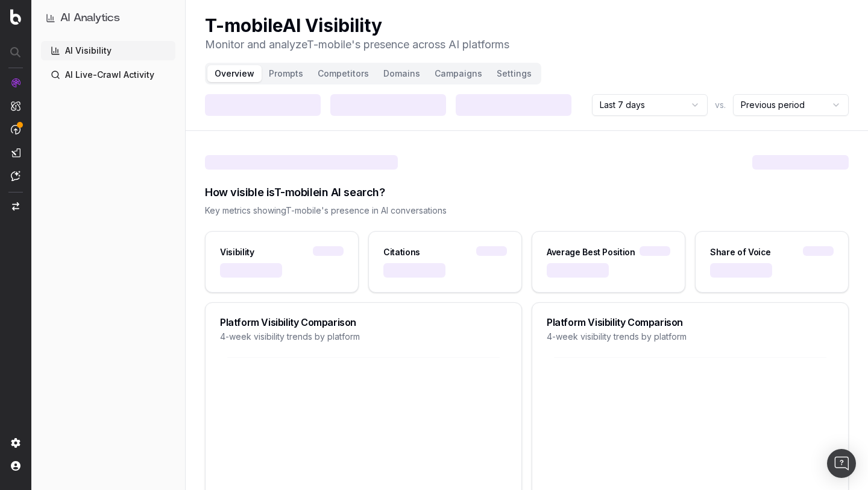 The height and width of the screenshot is (490, 868). Describe the element at coordinates (527, 193) in the screenshot. I see `div: How visible is T-mobile in AI search?` at that location.